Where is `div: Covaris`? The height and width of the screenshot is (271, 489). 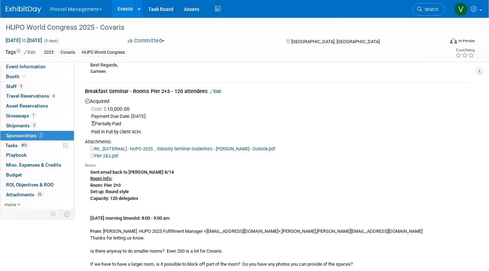
div: Covaris is located at coordinates (68, 52).